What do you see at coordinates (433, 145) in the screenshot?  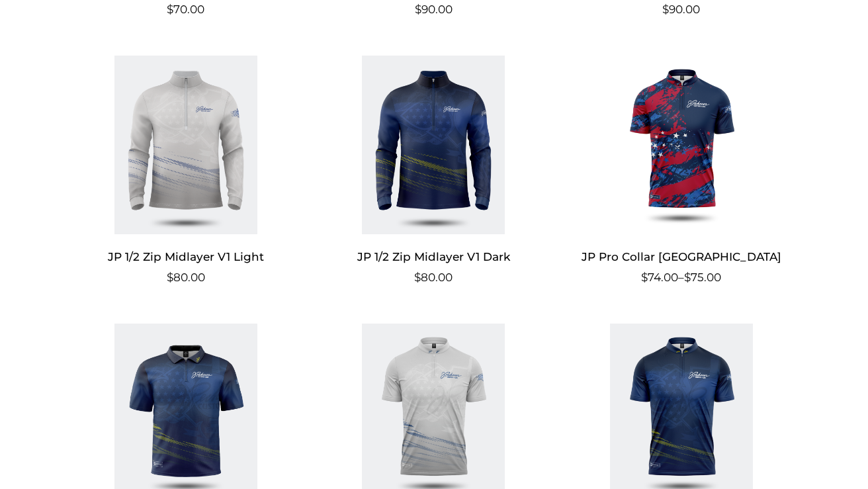 I see `img: JP 1/2 Zip Midlayer V1 Dark` at bounding box center [433, 145].